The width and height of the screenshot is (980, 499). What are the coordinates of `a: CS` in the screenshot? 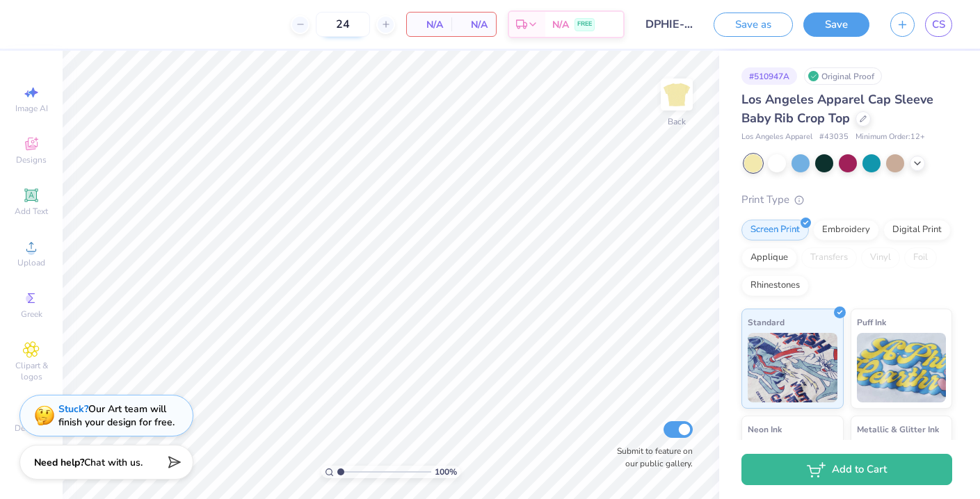 It's located at (939, 25).